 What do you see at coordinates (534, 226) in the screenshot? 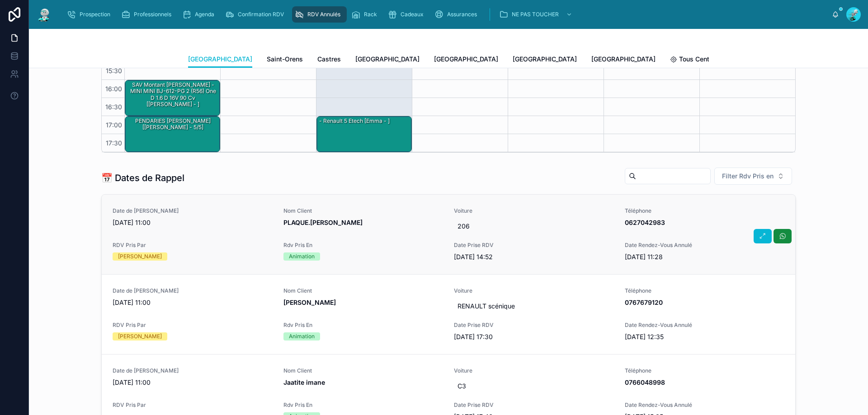
I see `span: 206` at bounding box center [534, 226].